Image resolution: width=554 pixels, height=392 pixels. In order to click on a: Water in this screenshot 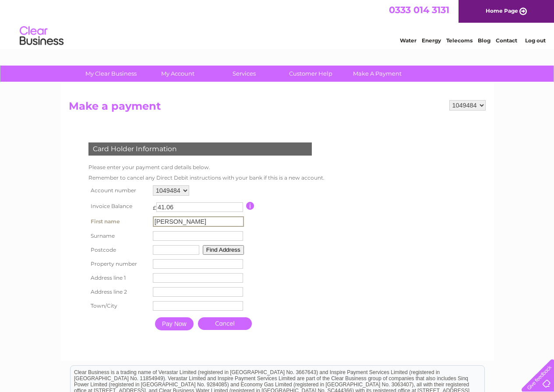, I will do `click(408, 40)`.